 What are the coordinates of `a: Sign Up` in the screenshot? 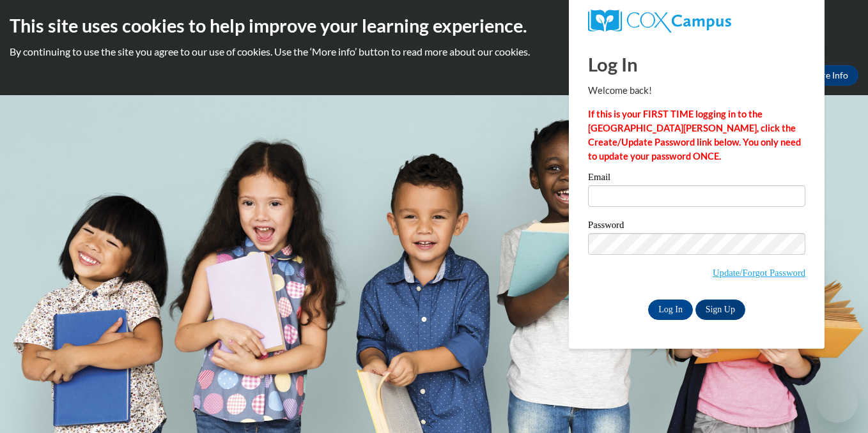 It's located at (721, 310).